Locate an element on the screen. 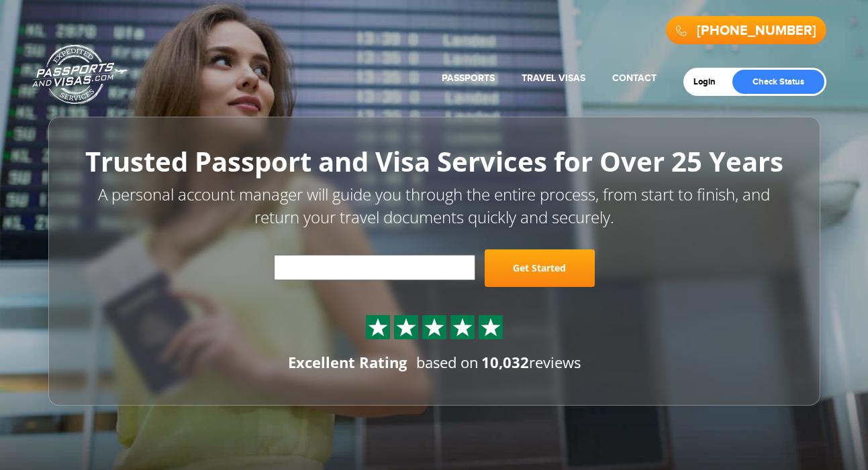 The height and width of the screenshot is (470, 868). strong: 10,032 is located at coordinates (505, 362).